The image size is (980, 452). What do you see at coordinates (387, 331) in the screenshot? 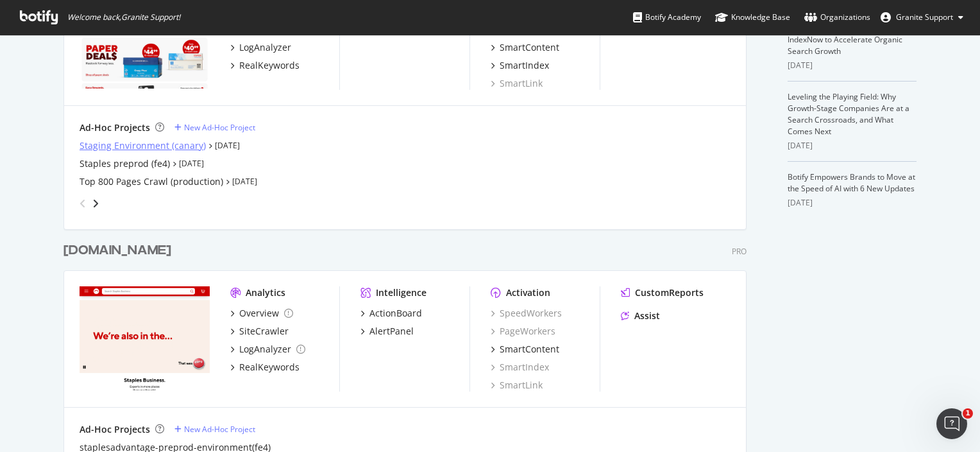
I see `a: AlertPanel` at bounding box center [387, 331].